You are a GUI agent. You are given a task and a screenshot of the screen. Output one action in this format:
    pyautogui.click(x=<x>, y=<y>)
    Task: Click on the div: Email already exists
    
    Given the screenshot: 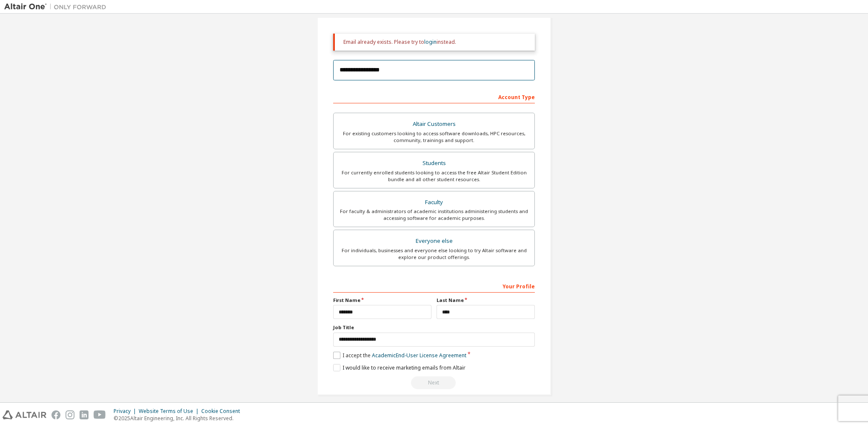 What is the action you would take?
    pyautogui.click(x=434, y=382)
    